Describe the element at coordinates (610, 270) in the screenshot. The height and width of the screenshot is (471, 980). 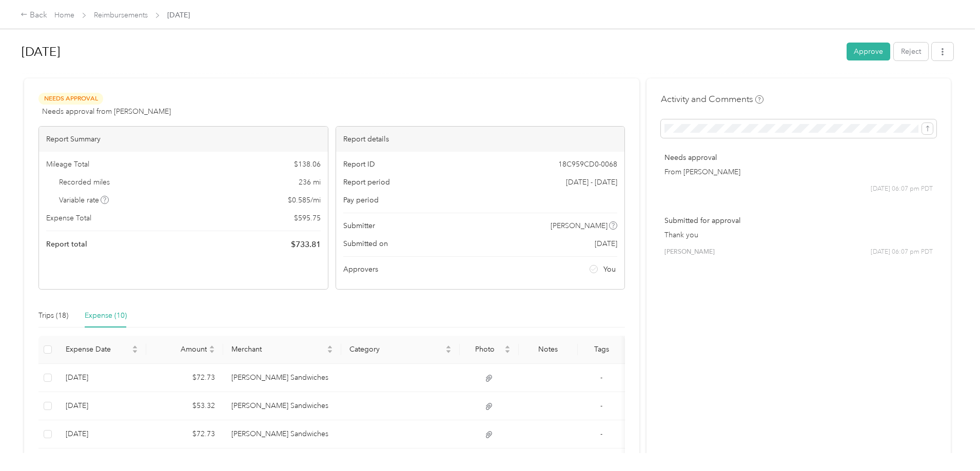
I see `span: You` at that location.